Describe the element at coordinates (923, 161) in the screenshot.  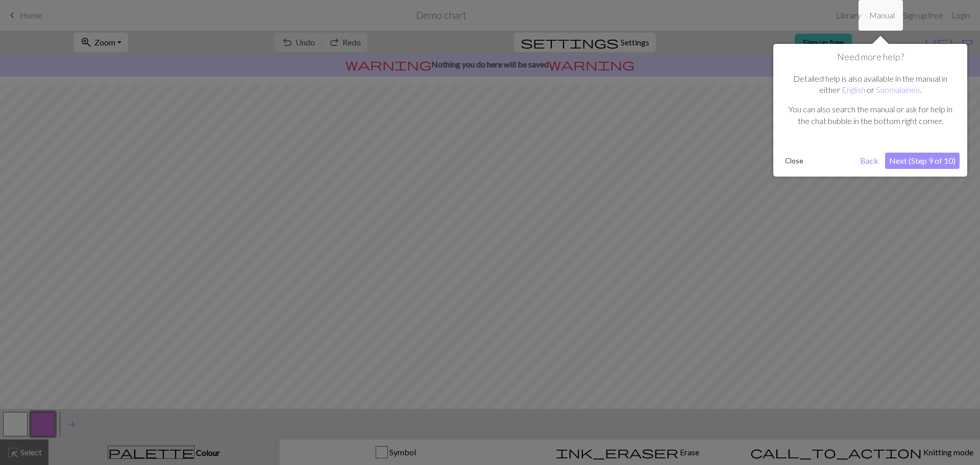
I see `button: Next (Step 9 of 10)` at that location.